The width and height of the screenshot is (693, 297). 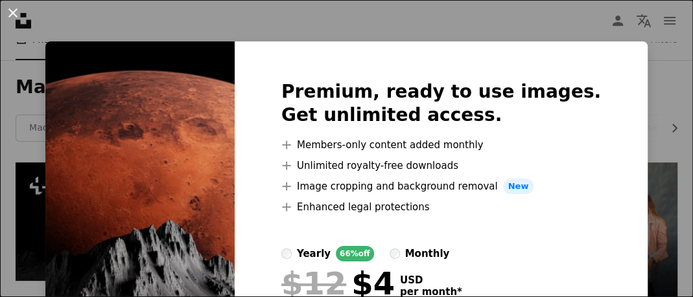 What do you see at coordinates (427, 254) in the screenshot?
I see `div: monthly` at bounding box center [427, 254].